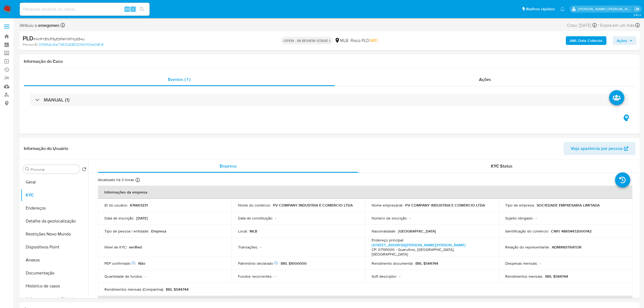 The width and height of the screenshot is (644, 308). What do you see at coordinates (254, 205) in the screenshot?
I see `p: Nome do comércio :` at bounding box center [254, 205].